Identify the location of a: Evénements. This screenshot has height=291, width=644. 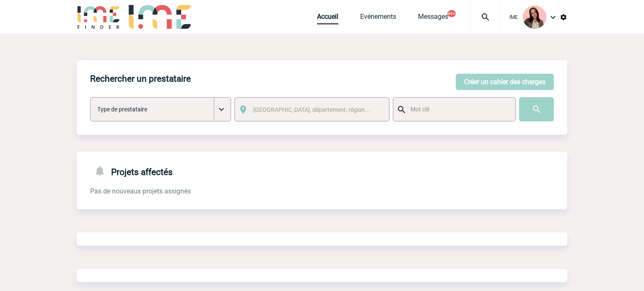
(378, 18).